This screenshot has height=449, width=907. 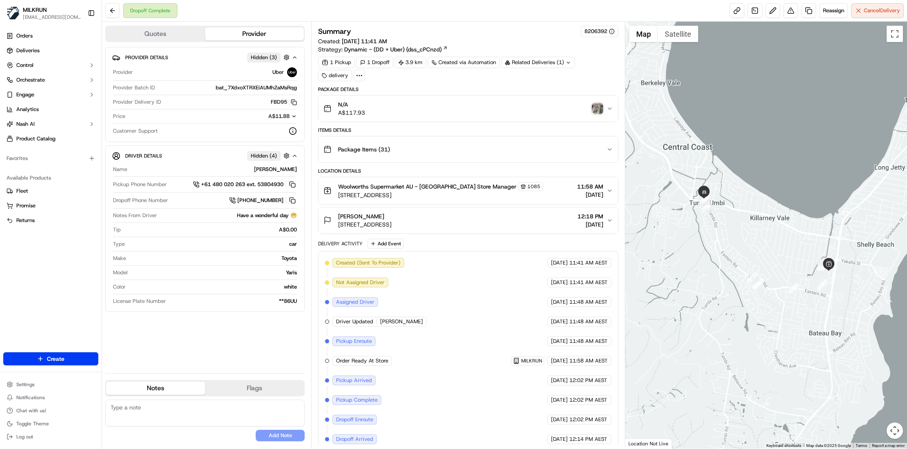 What do you see at coordinates (31, 397) in the screenshot?
I see `span: Notifications` at bounding box center [31, 397].